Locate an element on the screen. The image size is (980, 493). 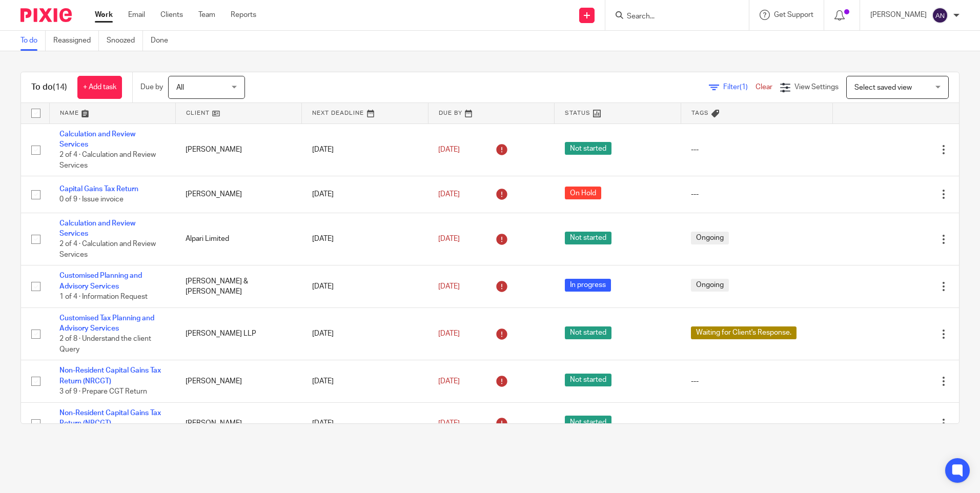
td: Alpari Limited is located at coordinates (239, 239).